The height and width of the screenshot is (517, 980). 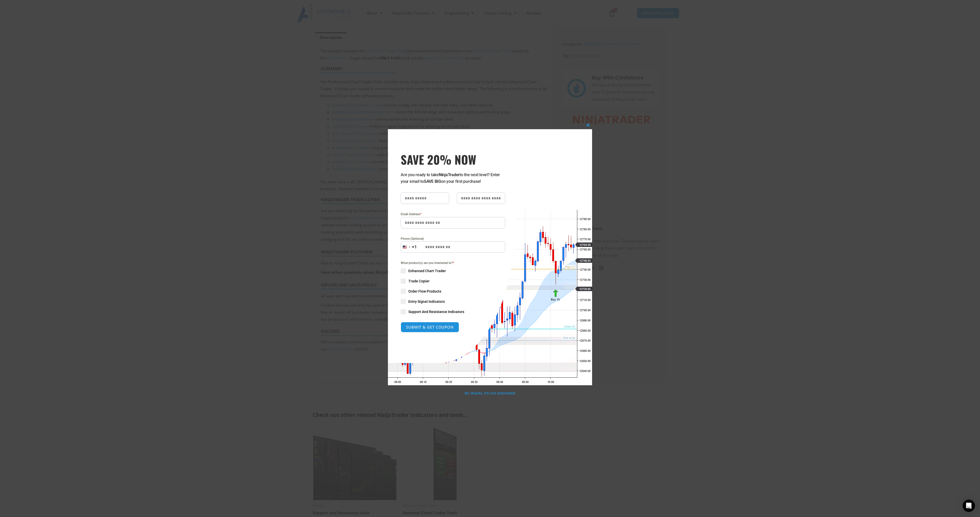 What do you see at coordinates (453, 291) in the screenshot?
I see `label: Order Flow Products` at bounding box center [453, 291].